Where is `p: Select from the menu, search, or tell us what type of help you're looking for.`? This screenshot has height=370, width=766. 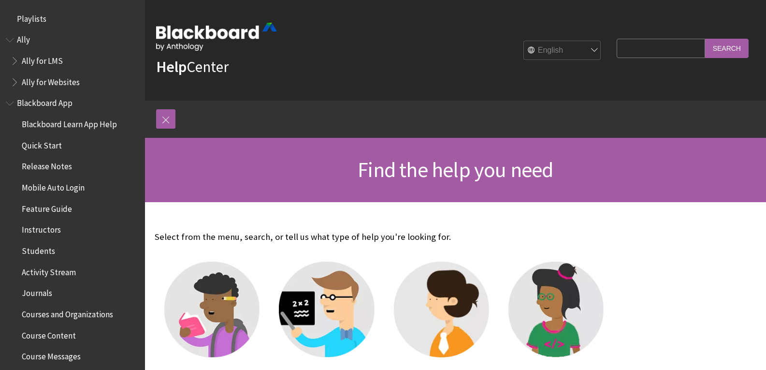
p: Select from the menu, search, or tell us what type of help you're looking for. is located at coordinates (384, 237).